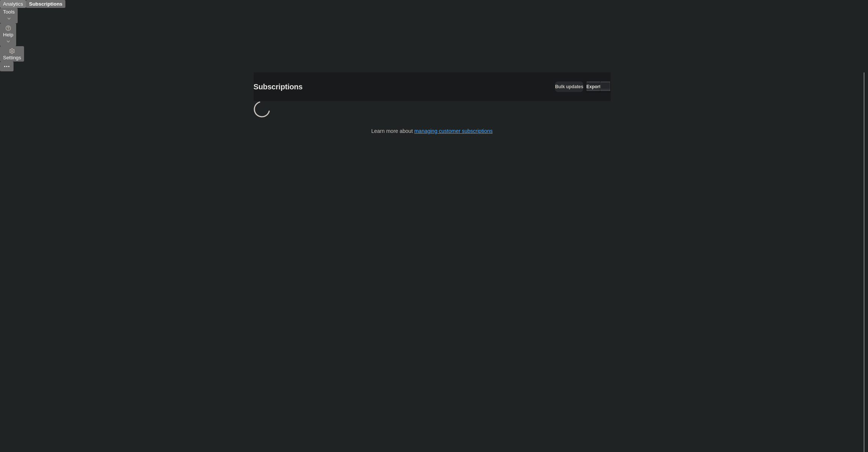 Image resolution: width=868 pixels, height=452 pixels. What do you see at coordinates (593, 87) in the screenshot?
I see `span: Export` at bounding box center [593, 87].